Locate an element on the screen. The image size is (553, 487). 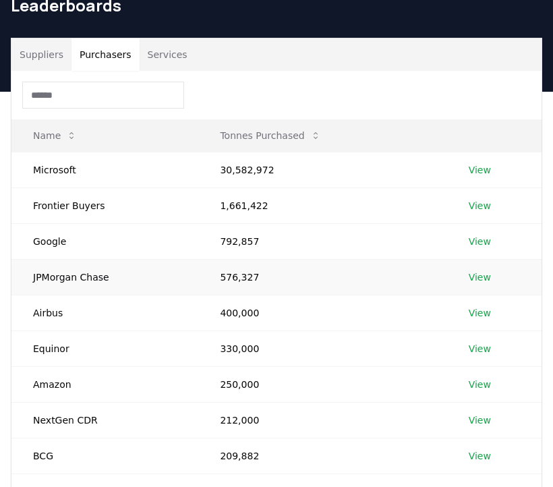
td: 576,327 is located at coordinates (322, 276).